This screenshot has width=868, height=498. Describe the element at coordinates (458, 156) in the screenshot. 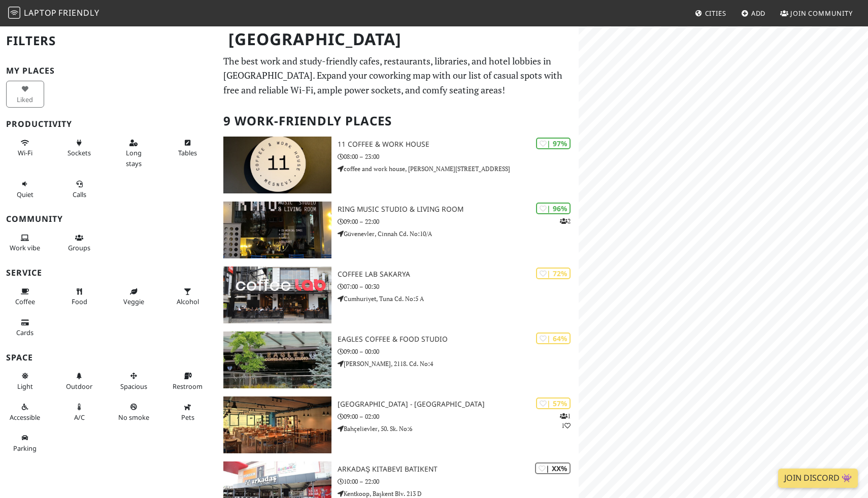

I see `p: 08:00 – 23:00` at that location.